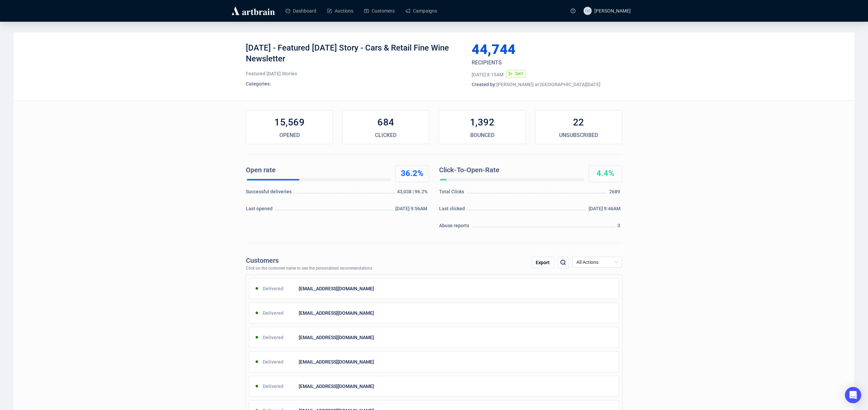 This screenshot has height=410, width=868. Describe the element at coordinates (510, 74) in the screenshot. I see `span: send` at that location.